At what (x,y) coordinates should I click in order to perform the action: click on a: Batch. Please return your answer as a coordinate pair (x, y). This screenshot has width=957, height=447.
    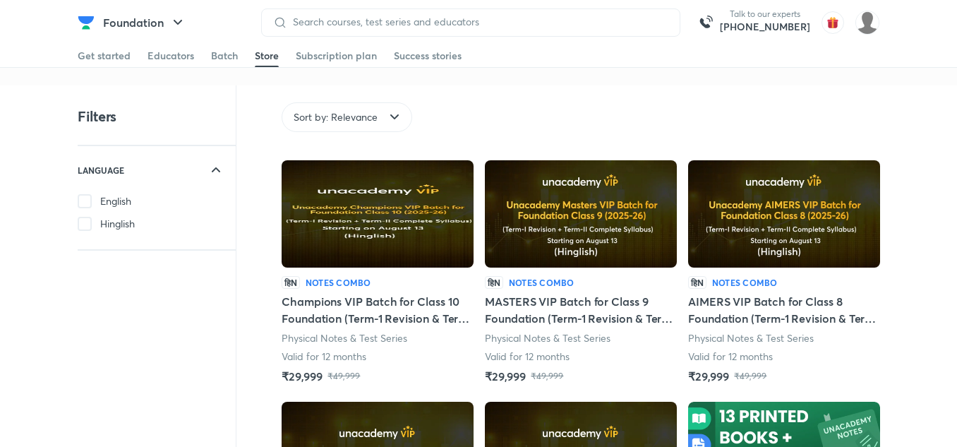
    Looking at the image, I should click on (224, 56).